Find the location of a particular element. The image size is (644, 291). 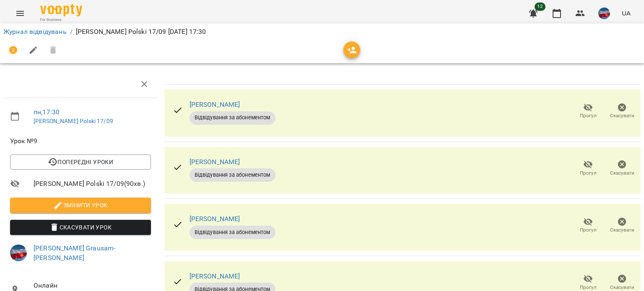

span: Урок №9 is located at coordinates (80, 141).